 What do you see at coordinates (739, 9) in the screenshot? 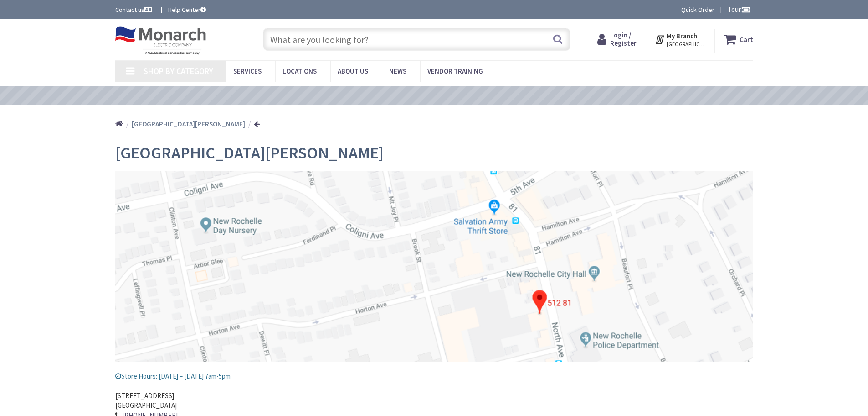
I see `span: Tour` at bounding box center [739, 9].